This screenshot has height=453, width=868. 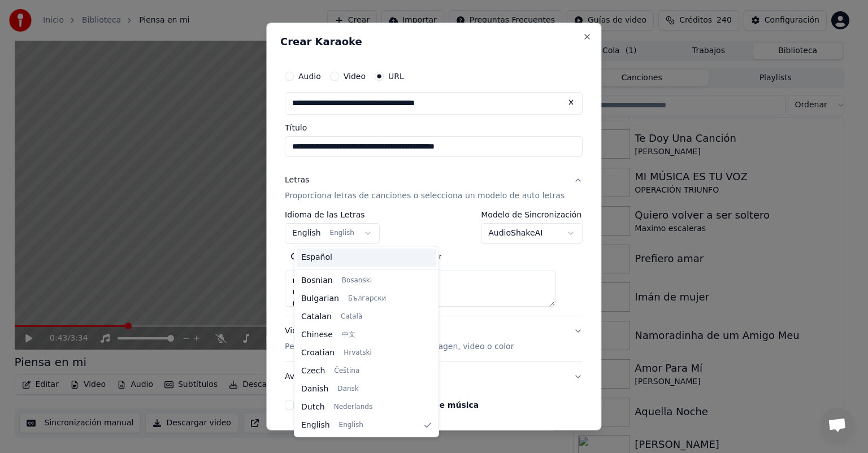 What do you see at coordinates (357, 281) in the screenshot?
I see `span: Bosanski` at bounding box center [357, 281].